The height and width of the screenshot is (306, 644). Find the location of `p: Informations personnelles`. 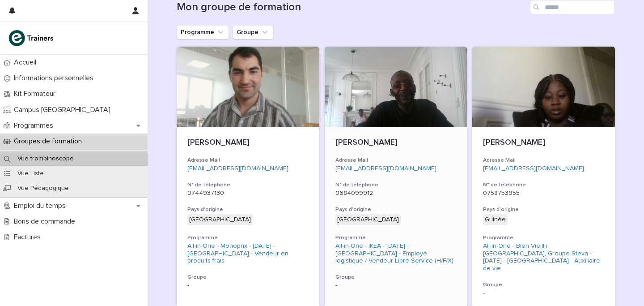

p: Informations personnelles is located at coordinates (56, 78).